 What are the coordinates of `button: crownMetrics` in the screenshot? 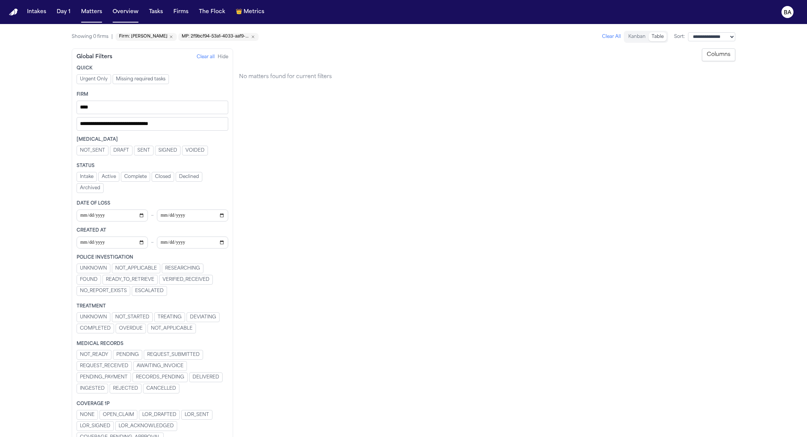 It's located at (250, 12).